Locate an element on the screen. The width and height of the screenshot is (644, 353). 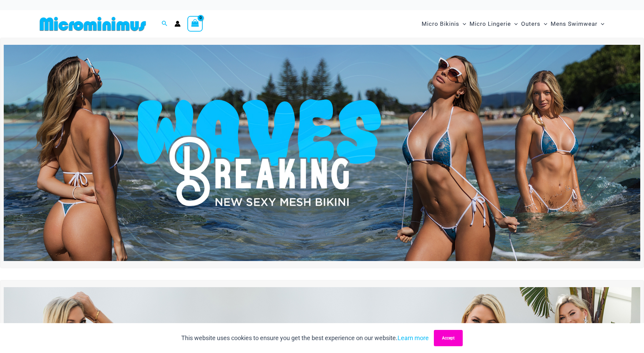
nav: Site Navigation is located at coordinates (513, 23).